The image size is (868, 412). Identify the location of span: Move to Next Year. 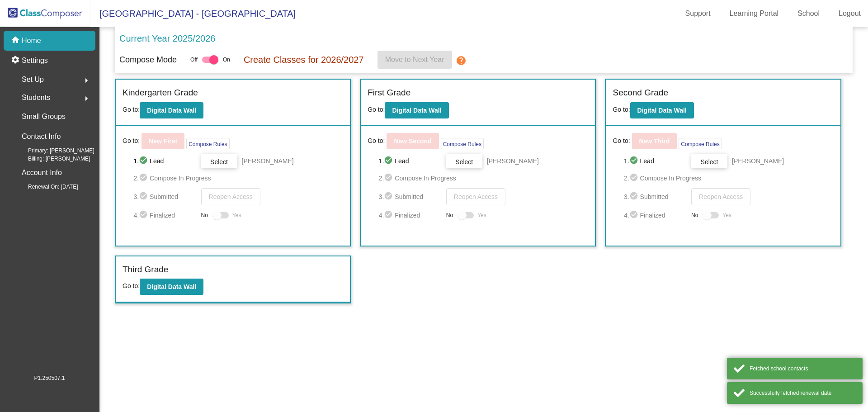
(414, 59).